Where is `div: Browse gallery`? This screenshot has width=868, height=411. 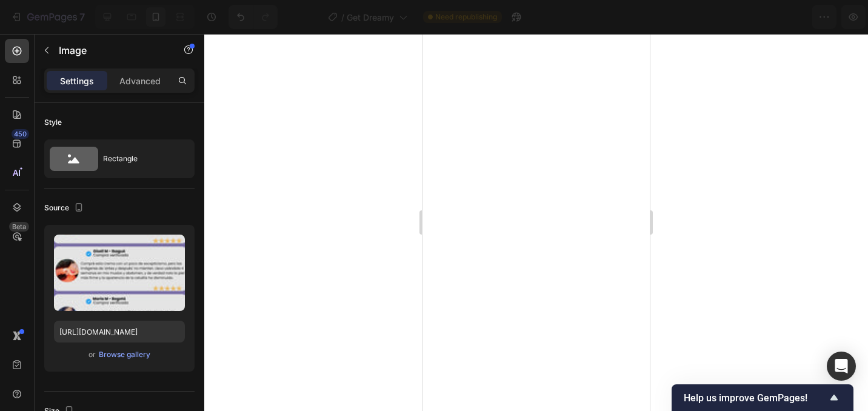 div: Browse gallery is located at coordinates (125, 354).